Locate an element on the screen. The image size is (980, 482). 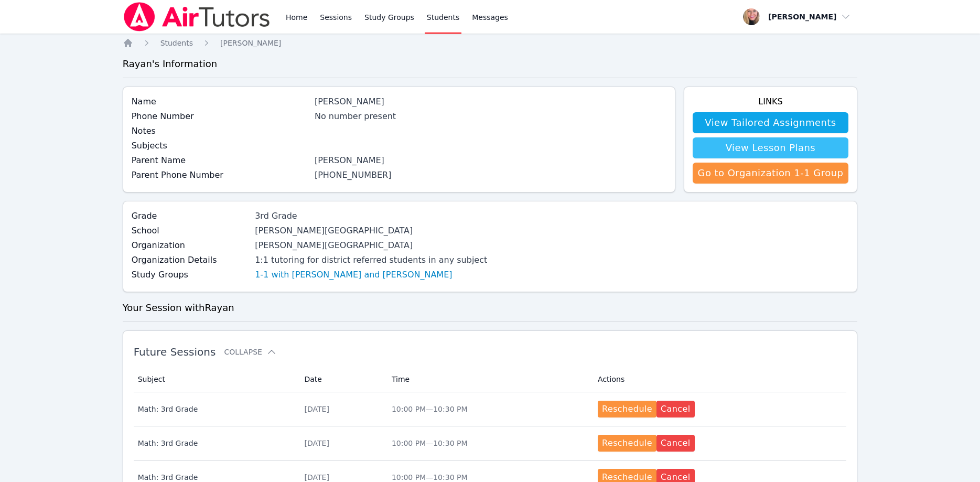
label: Grade is located at coordinates (190, 216).